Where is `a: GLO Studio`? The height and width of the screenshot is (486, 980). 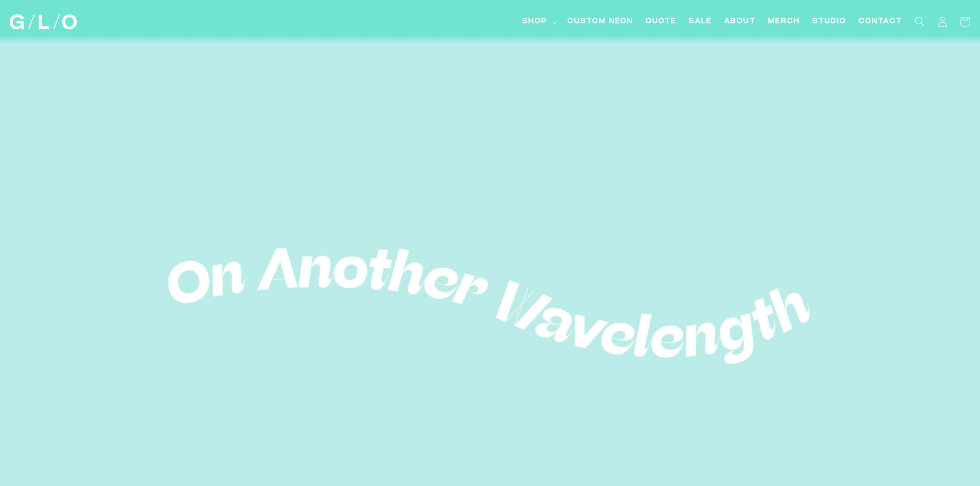 a: GLO Studio is located at coordinates (44, 22).